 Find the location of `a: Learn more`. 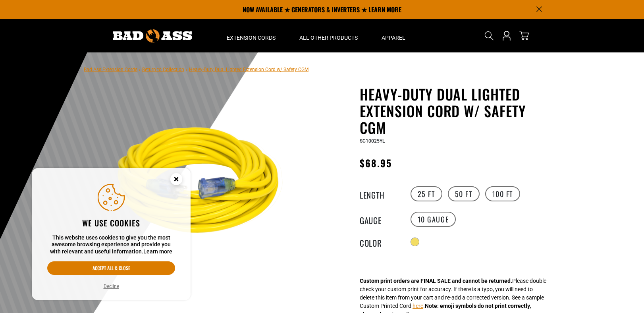

a: Learn more is located at coordinates (157, 252).